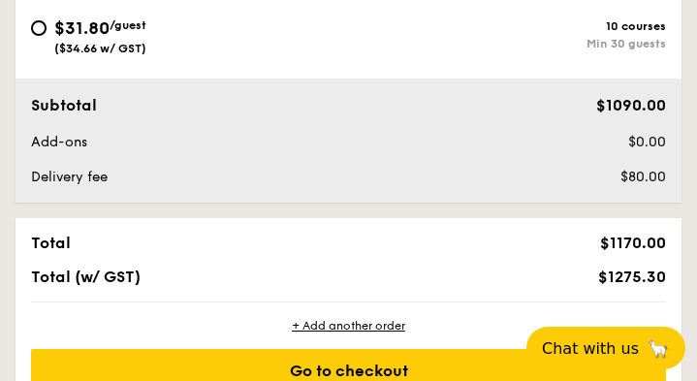 This screenshot has height=381, width=697. I want to click on span: $1090.00, so click(631, 105).